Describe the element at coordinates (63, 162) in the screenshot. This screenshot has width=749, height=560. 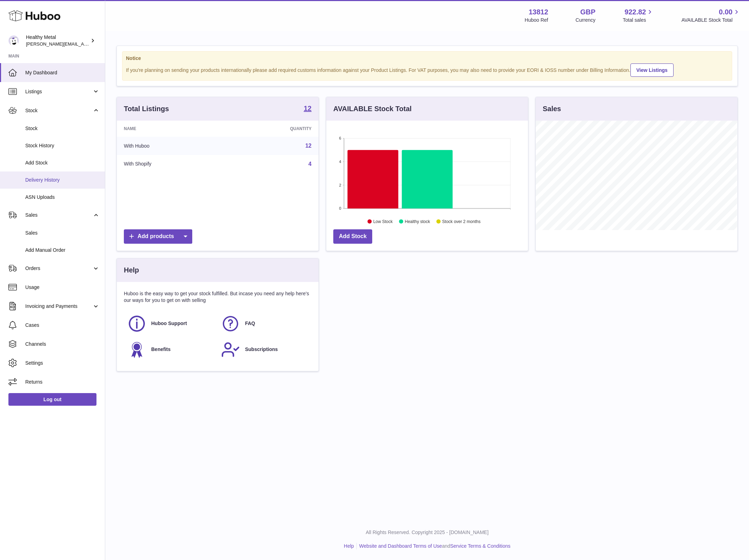
I see `span: Add Stock` at that location.